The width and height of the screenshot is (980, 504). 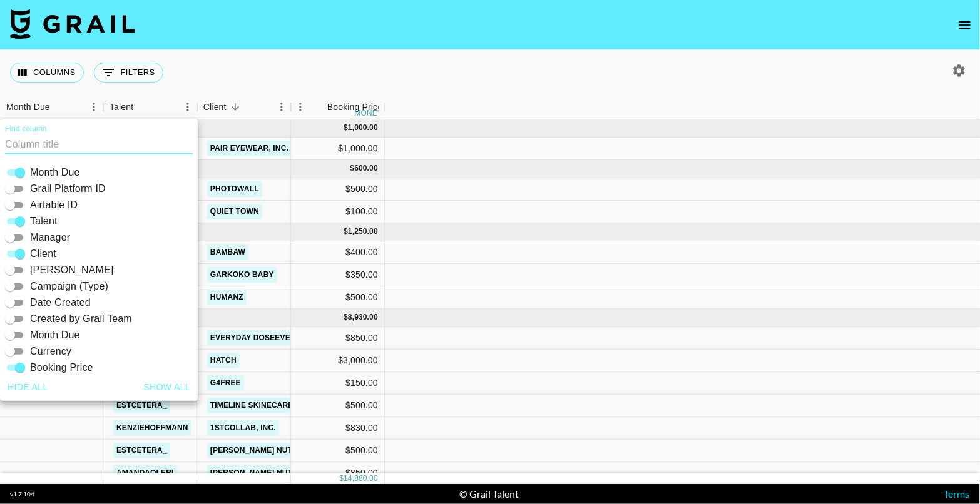 What do you see at coordinates (338, 275) in the screenshot?
I see `div: $350.00` at bounding box center [338, 275].